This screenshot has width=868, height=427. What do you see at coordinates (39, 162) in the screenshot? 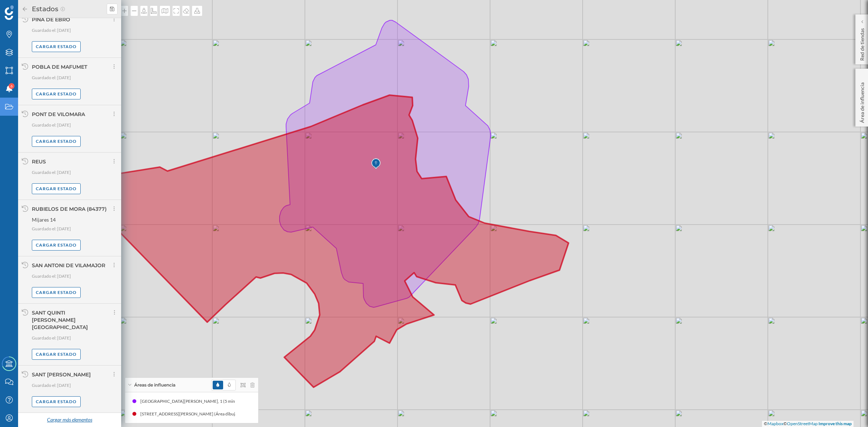
I see `div: REUS` at bounding box center [39, 162].